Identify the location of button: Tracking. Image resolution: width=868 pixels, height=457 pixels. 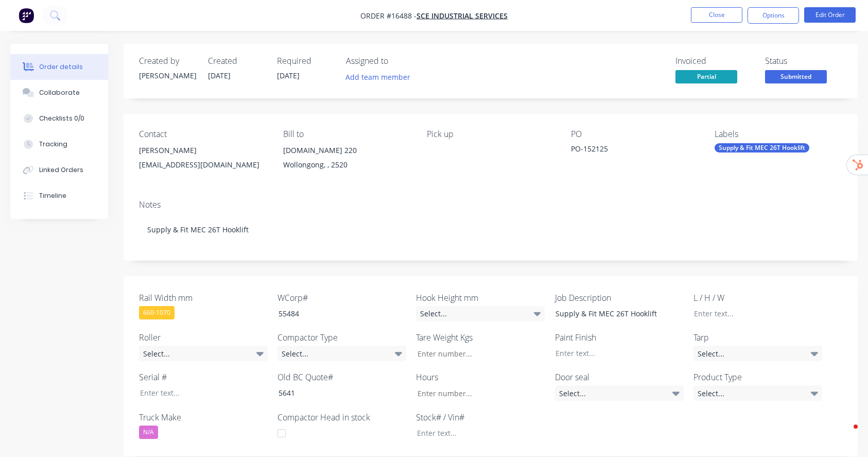
(60, 144).